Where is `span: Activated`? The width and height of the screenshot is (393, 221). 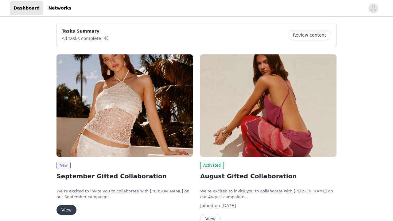 span: Activated is located at coordinates (212, 165).